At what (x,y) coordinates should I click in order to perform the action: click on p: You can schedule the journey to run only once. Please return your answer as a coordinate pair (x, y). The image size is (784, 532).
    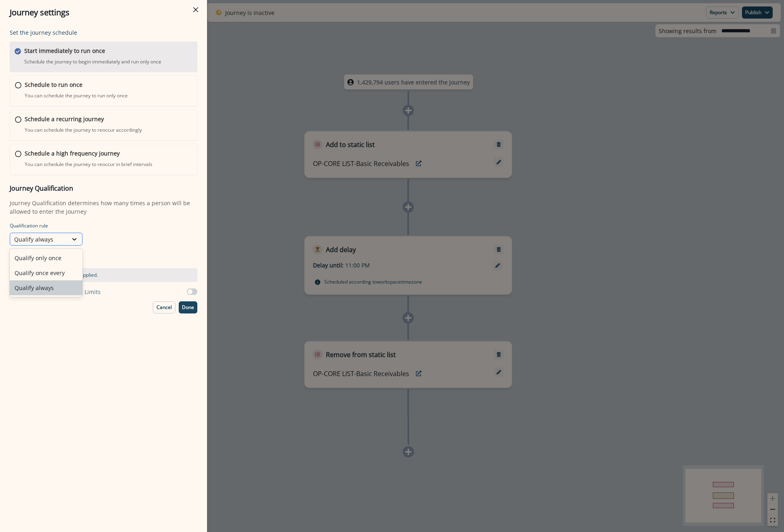
    Looking at the image, I should click on (76, 96).